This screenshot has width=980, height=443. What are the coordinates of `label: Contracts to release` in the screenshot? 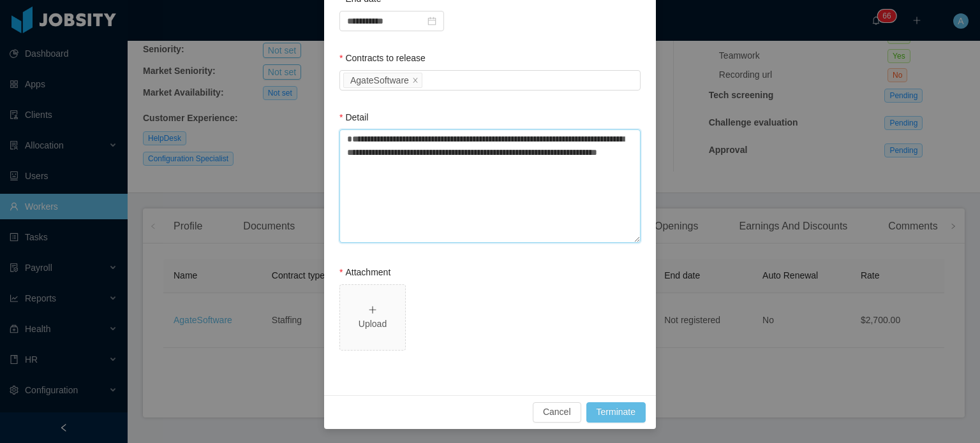 It's located at (382, 58).